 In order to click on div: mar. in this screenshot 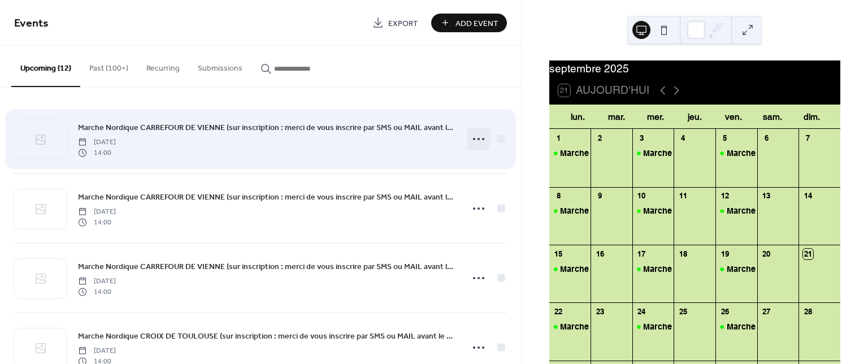, I will do `click(616, 116)`.